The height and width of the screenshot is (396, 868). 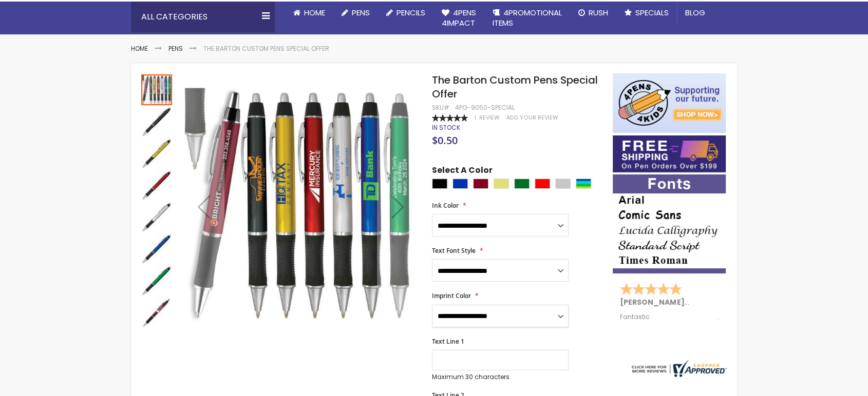 I want to click on a: 4pens.com certificate URL, so click(x=678, y=375).